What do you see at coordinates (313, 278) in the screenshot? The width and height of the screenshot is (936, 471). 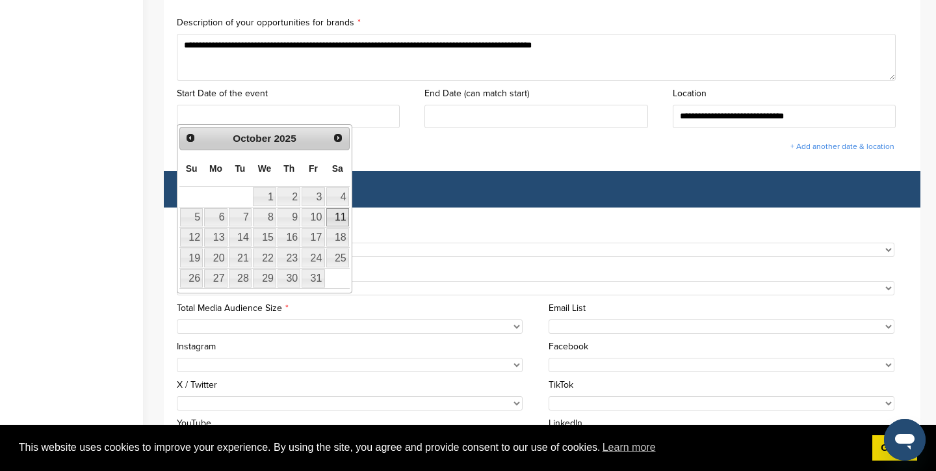 I see `a: 31` at bounding box center [313, 278].